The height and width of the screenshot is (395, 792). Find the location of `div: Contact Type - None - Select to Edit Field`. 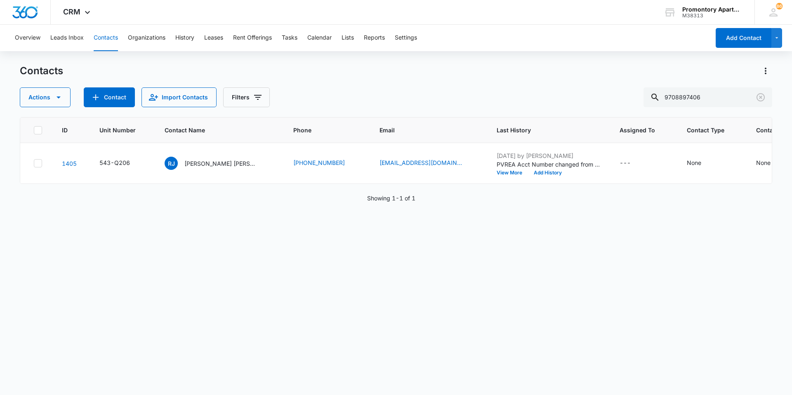

div: Contact Type - None - Select to Edit Field is located at coordinates (701, 163).